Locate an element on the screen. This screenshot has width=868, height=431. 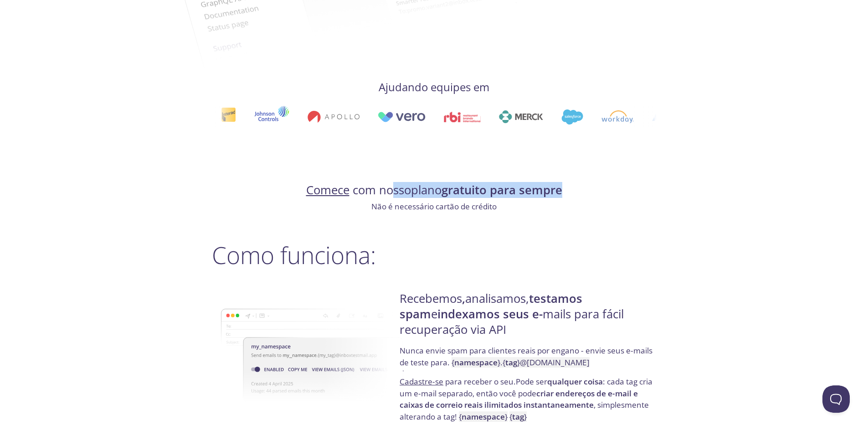
font: testamos spam is located at coordinates (491, 306).